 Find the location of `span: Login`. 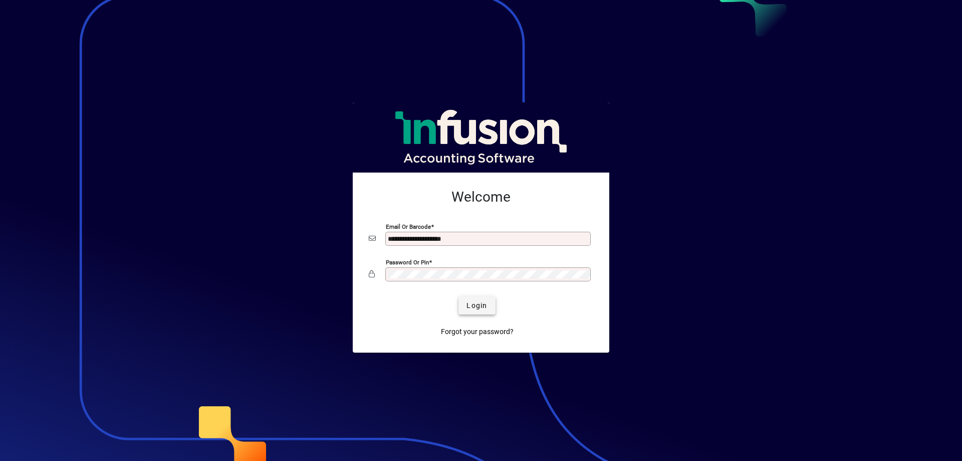

span: Login is located at coordinates (477, 305).